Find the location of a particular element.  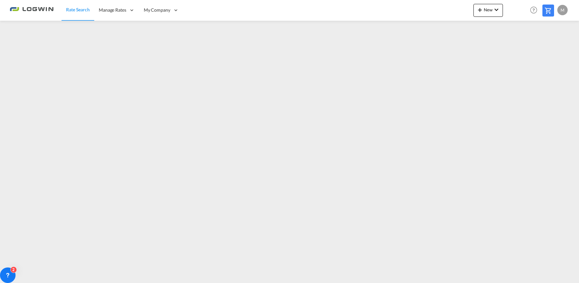

div: Help is located at coordinates (536, 10).